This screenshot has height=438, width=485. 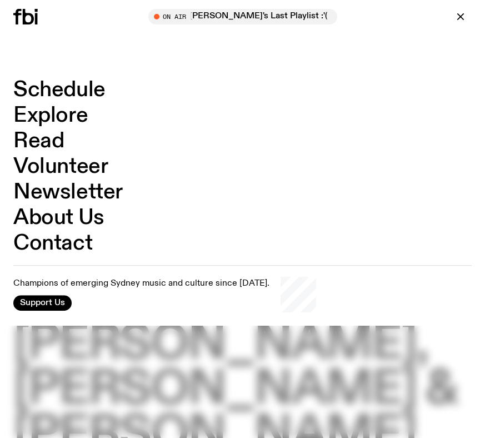 I want to click on a: About Us, so click(x=59, y=218).